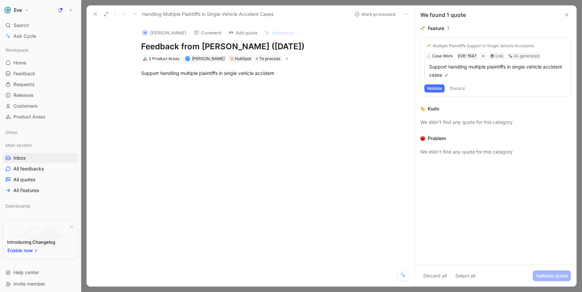 This screenshot has width=582, height=292. What do you see at coordinates (145, 33) in the screenshot?
I see `div: W` at bounding box center [145, 33].